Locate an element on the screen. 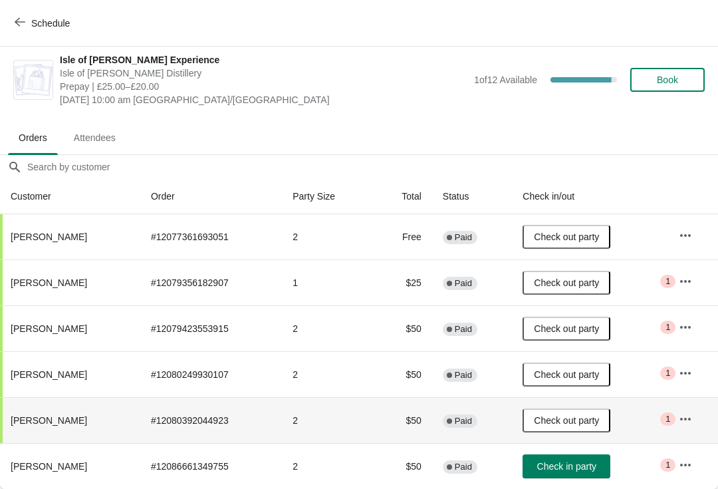 The image size is (718, 489). td: # 12077361693051 is located at coordinates (211, 237).